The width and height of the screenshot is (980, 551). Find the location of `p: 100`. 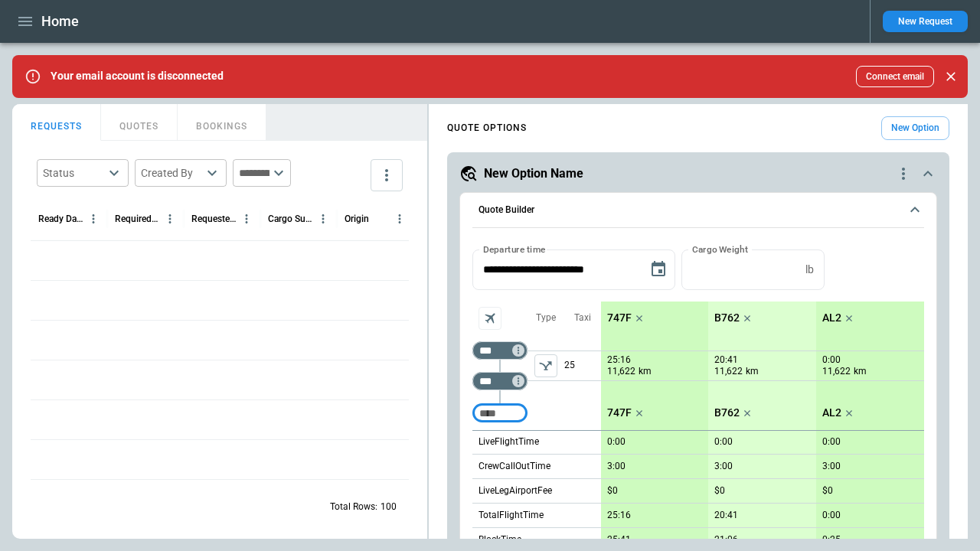

p: 100 is located at coordinates (388, 506).